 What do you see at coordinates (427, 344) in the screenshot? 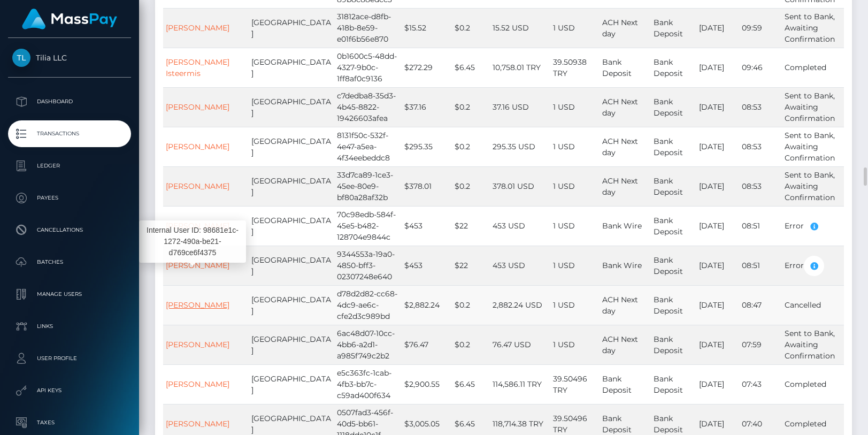
I see `td: $76.47` at bounding box center [427, 344].